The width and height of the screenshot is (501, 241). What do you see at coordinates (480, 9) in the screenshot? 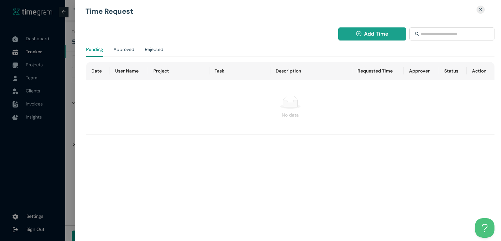
I see `button: Close` at bounding box center [480, 9].